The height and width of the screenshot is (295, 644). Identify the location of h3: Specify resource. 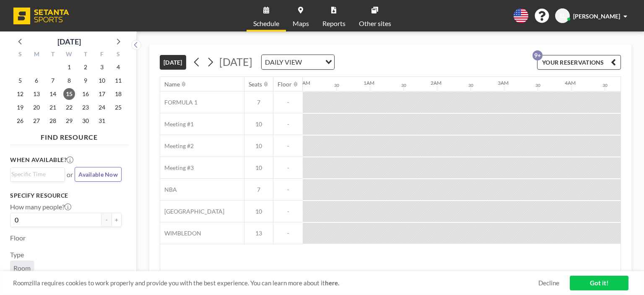
(66, 196).